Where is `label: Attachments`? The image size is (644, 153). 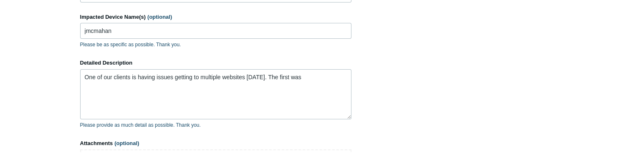 label: Attachments is located at coordinates (216, 144).